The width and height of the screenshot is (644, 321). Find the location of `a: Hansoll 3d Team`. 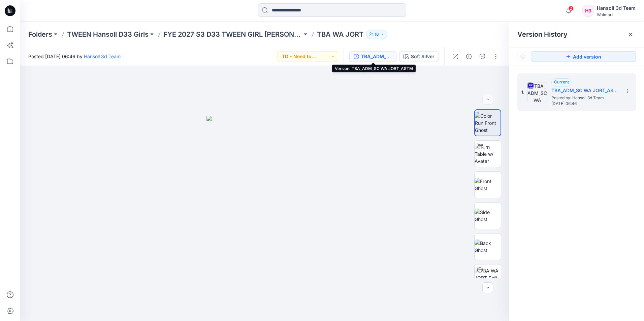

a: Hansoll 3d Team is located at coordinates (102, 56).